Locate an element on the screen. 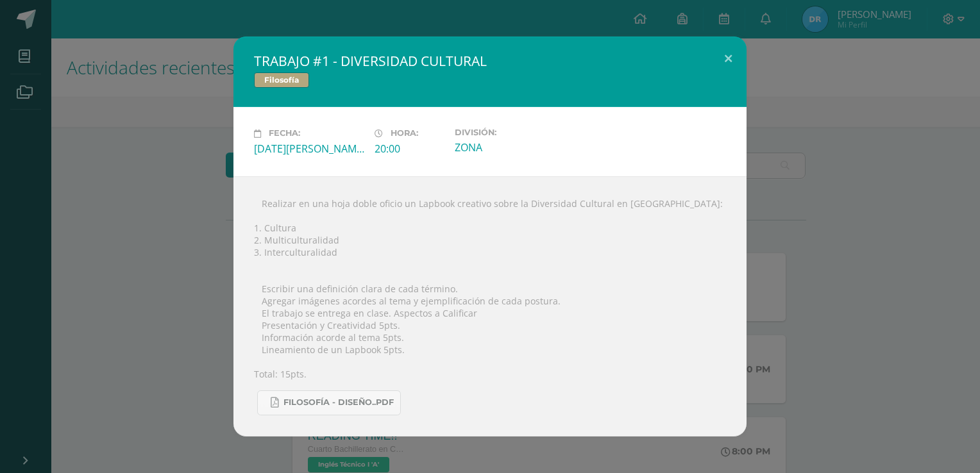 This screenshot has width=980, height=473. span: FILOSOFÍA - DISEÑO..pdf is located at coordinates (339, 403).